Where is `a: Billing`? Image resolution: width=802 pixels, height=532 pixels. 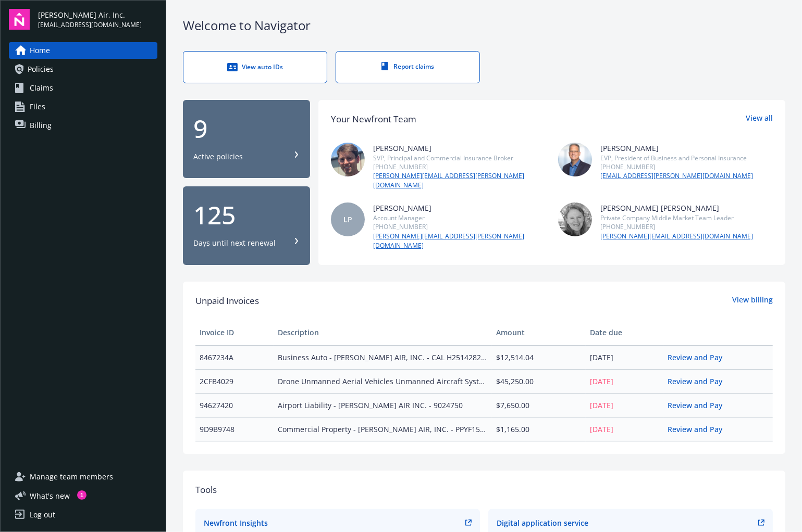 a: Billing is located at coordinates (83, 125).